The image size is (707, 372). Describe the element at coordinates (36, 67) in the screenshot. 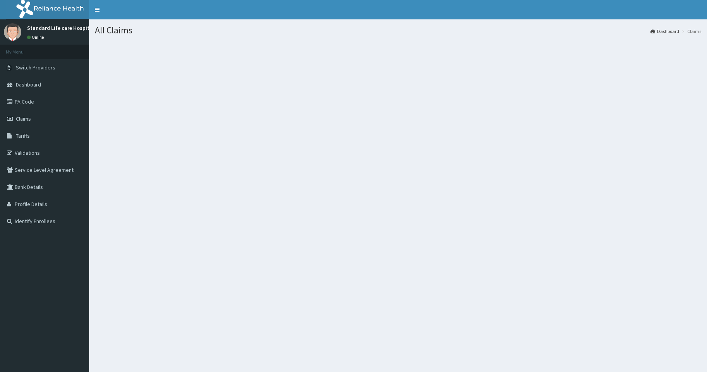

I see `span: Switch Providers` at that location.